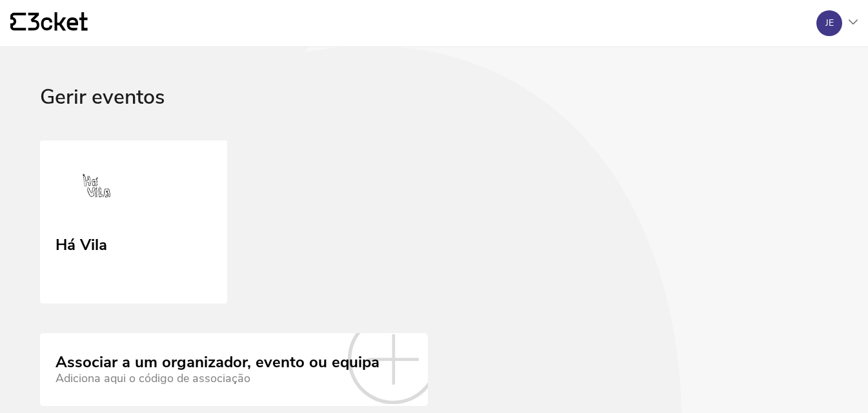 This screenshot has height=413, width=868. I want to click on div: Gerir eventos, so click(434, 113).